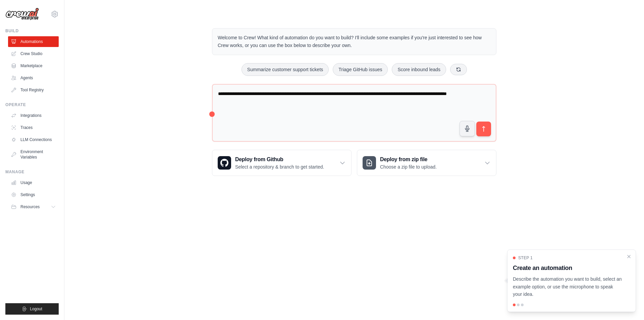 The image size is (644, 320). Describe the element at coordinates (629, 256) in the screenshot. I see `button: Close walkthrough` at that location.